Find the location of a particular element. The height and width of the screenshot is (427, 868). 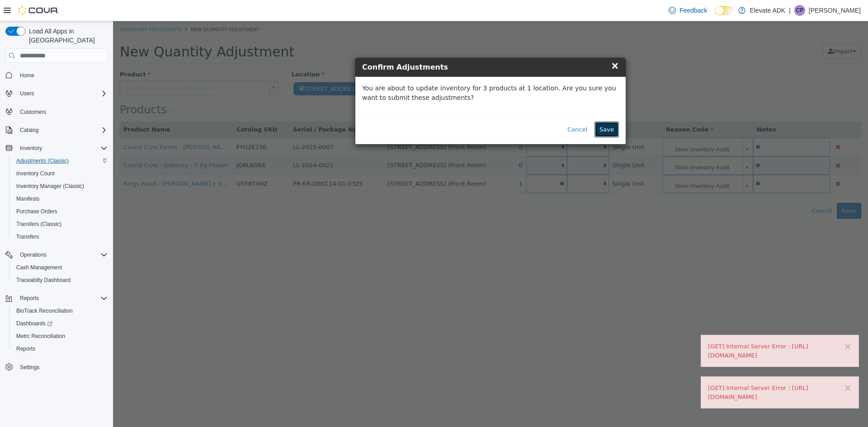

a: BioTrack Reconciliation is located at coordinates (44, 311).